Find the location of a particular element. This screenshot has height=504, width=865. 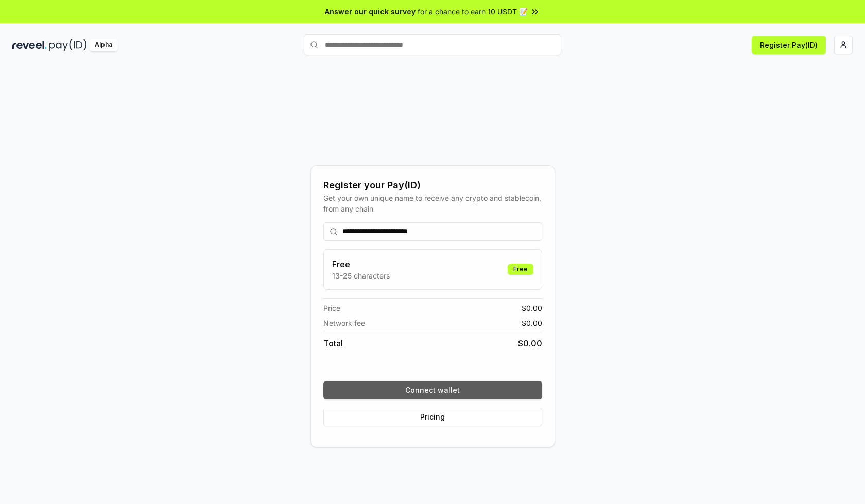

span: Price is located at coordinates (332, 308).